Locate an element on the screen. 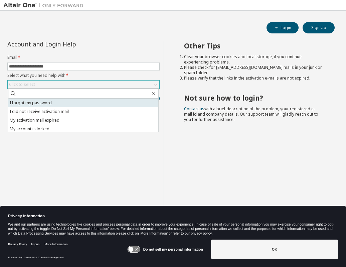 Image resolution: width=346 pixels, height=267 pixels. h2: Not sure how to login? is located at coordinates (253, 98).